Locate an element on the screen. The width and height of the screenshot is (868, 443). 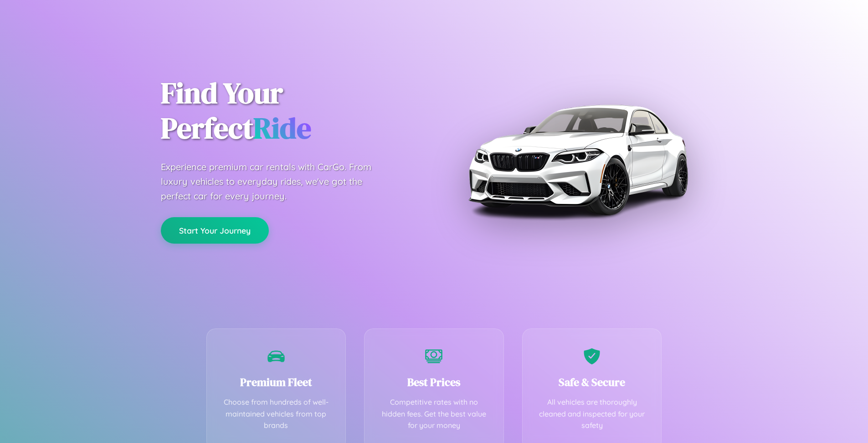
button: Start Your Journey is located at coordinates (215, 230).